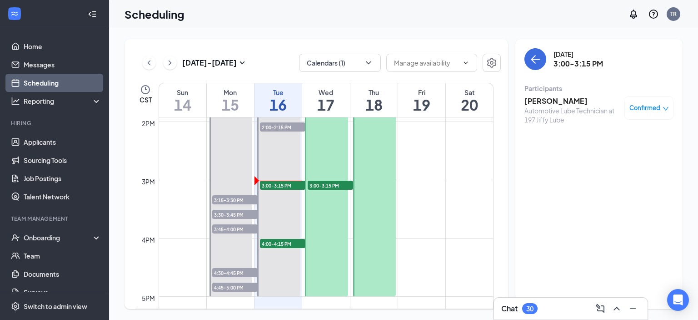 The image size is (698, 320). What do you see at coordinates (470, 92) in the screenshot?
I see `div: Sat` at bounding box center [470, 92].